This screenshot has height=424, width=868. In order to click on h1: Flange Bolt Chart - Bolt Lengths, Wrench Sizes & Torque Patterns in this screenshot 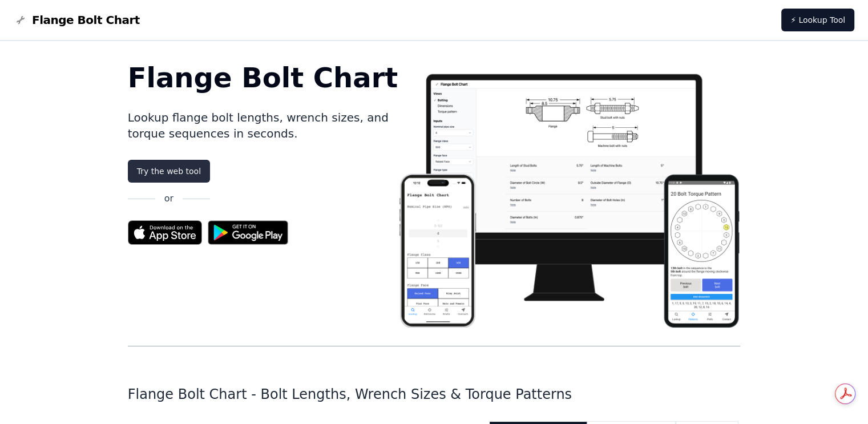, I will do `click(435, 394)`.